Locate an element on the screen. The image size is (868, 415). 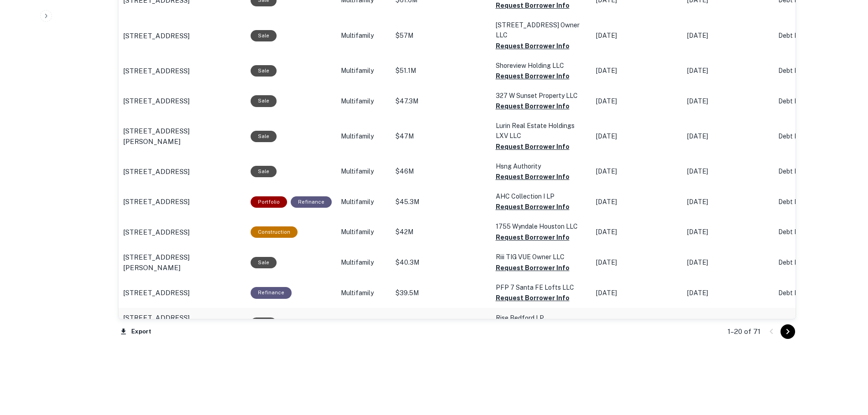
p: AHC Collection I LP is located at coordinates (541, 196).